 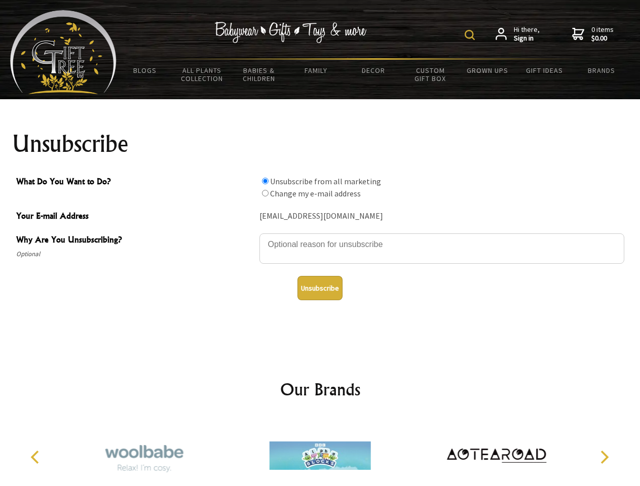 What do you see at coordinates (135, 217) in the screenshot?
I see `span: Your E-mail Address` at bounding box center [135, 217].